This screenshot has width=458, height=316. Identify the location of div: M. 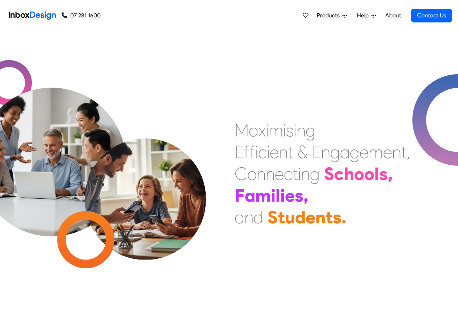
(241, 130).